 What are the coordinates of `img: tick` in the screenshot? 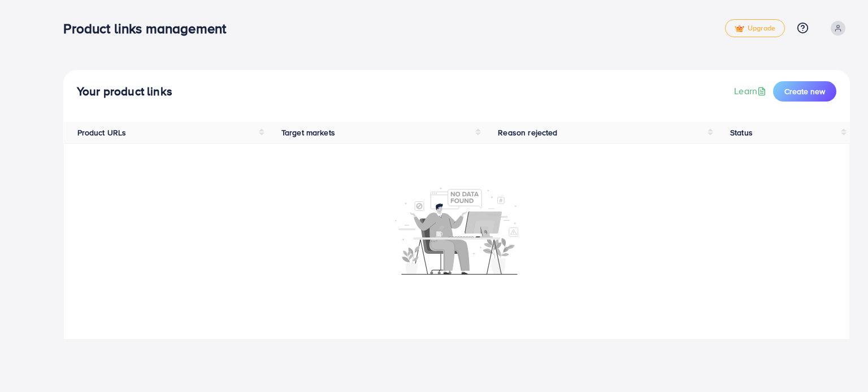 It's located at (739, 29).